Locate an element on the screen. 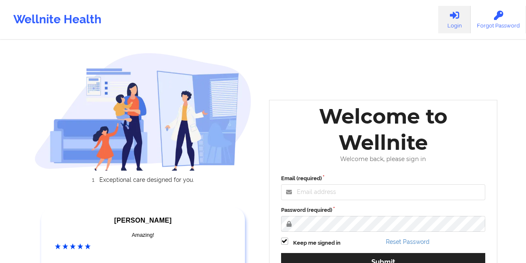  label: Password (required) is located at coordinates (383, 210).